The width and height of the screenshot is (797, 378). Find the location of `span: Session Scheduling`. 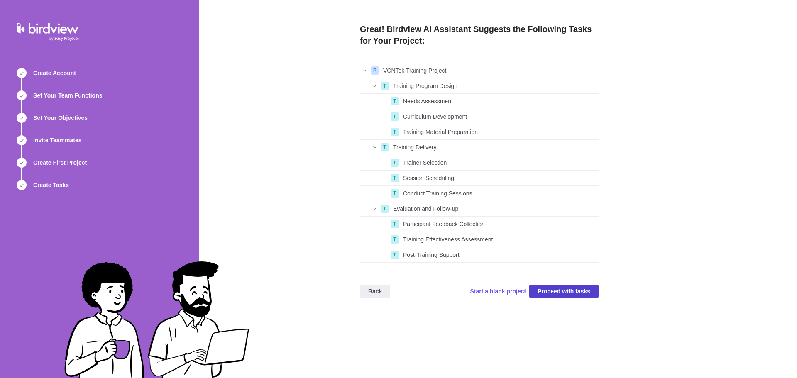

span: Session Scheduling is located at coordinates (428, 178).